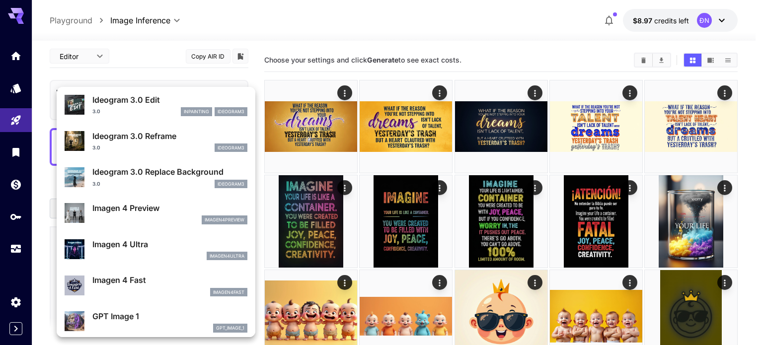 Image resolution: width=763 pixels, height=345 pixels. I want to click on div: Imagen 4 Ultraimagen4ultra, so click(156, 249).